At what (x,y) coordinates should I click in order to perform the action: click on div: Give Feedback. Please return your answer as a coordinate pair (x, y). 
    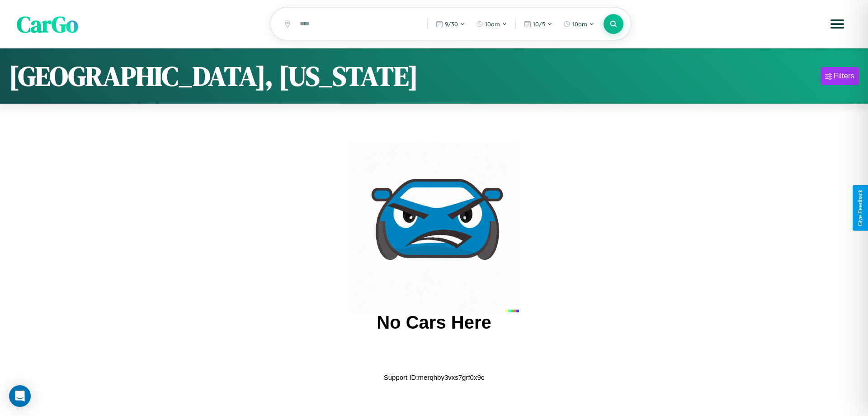
    Looking at the image, I should click on (860, 208).